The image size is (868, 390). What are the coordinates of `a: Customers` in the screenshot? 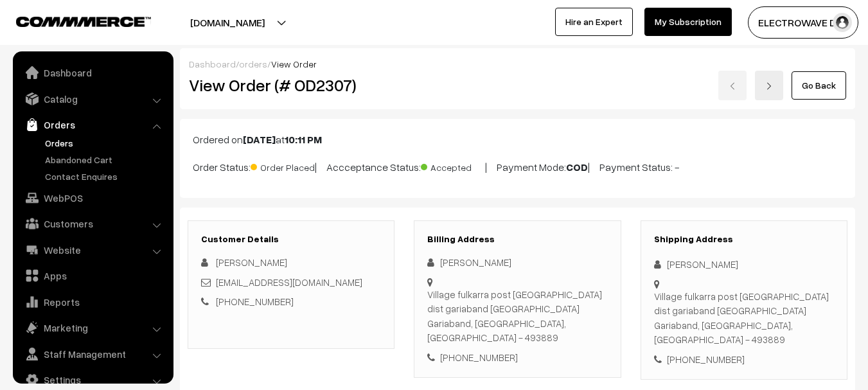 It's located at (93, 224).